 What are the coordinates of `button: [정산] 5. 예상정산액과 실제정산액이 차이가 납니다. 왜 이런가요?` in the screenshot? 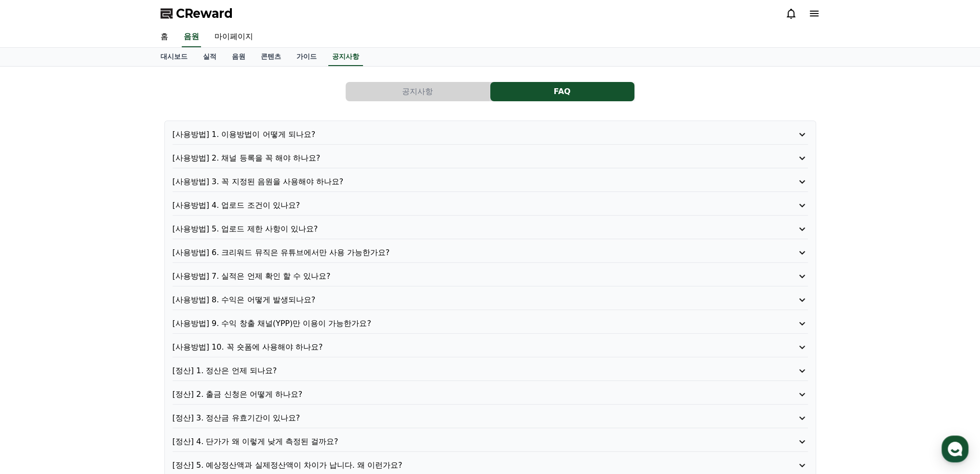 It's located at (490, 465).